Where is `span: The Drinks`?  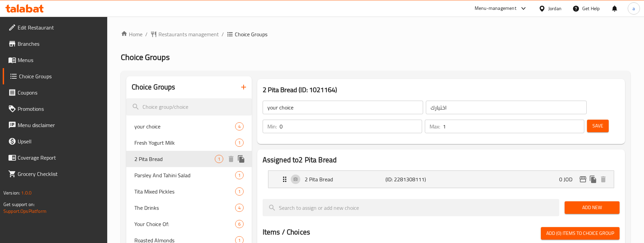
span: The Drinks is located at coordinates (185, 208).